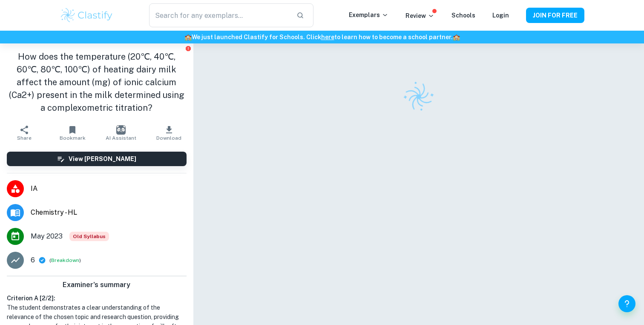 The height and width of the screenshot is (325, 644). What do you see at coordinates (89, 236) in the screenshot?
I see `div: Starting from the May 2025 session, the Chemistry IA requirements have changed. It's OK to refer ...` at bounding box center [89, 236].